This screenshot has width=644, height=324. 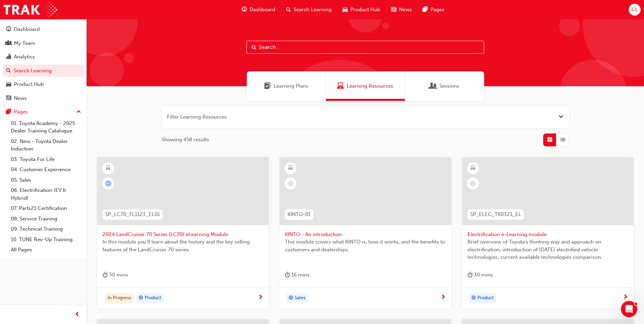 I want to click on div: My Team, so click(x=24, y=43).